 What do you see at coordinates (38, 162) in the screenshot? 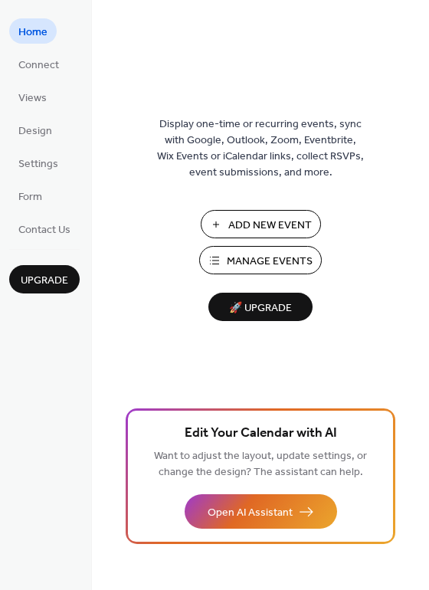
I see `a: Settings` at bounding box center [38, 162].